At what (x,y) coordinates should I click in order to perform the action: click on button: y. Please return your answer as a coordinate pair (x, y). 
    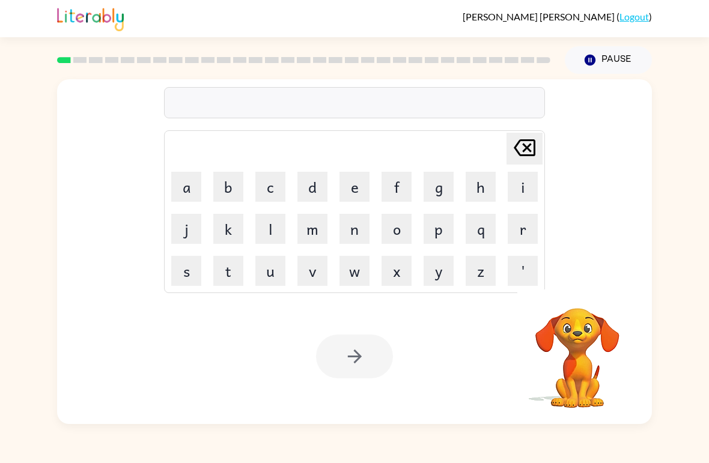
    Looking at the image, I should click on (439, 271).